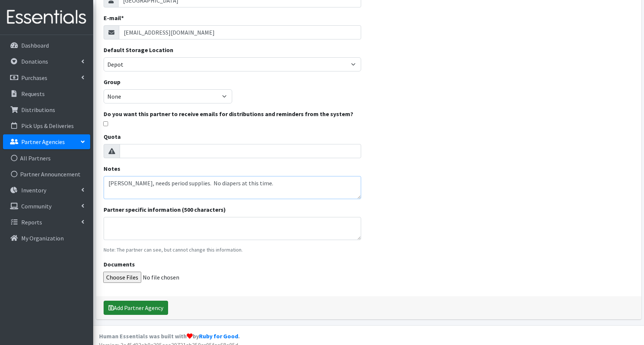  I want to click on p: Requests, so click(33, 94).